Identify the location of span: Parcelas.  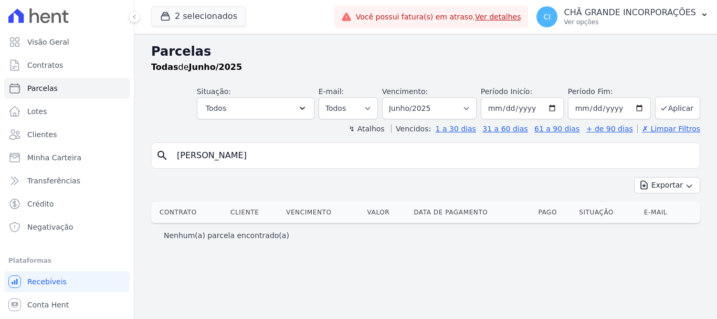
(43, 88).